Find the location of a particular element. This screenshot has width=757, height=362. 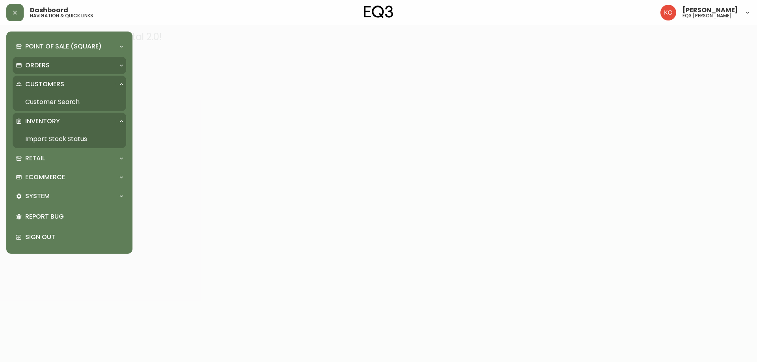

div: Retail is located at coordinates (69, 158).